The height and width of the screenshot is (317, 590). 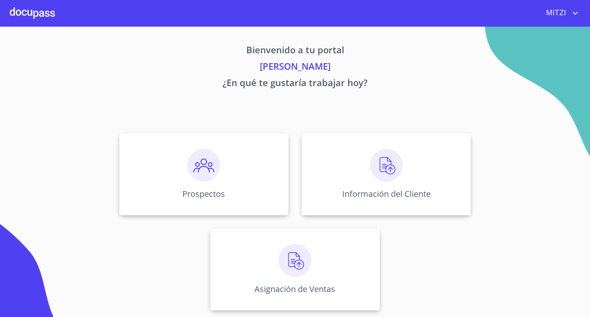 What do you see at coordinates (555, 13) in the screenshot?
I see `span: MITZI` at bounding box center [555, 13].